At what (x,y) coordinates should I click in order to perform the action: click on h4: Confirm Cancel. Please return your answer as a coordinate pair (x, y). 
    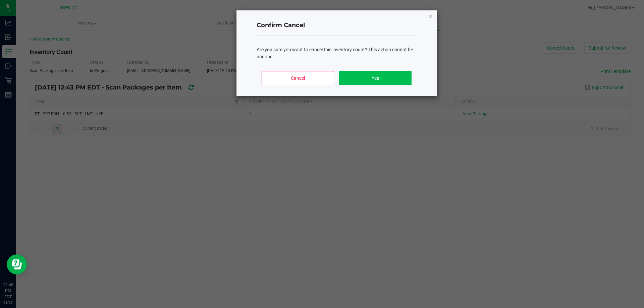
    Looking at the image, I should click on (337, 25).